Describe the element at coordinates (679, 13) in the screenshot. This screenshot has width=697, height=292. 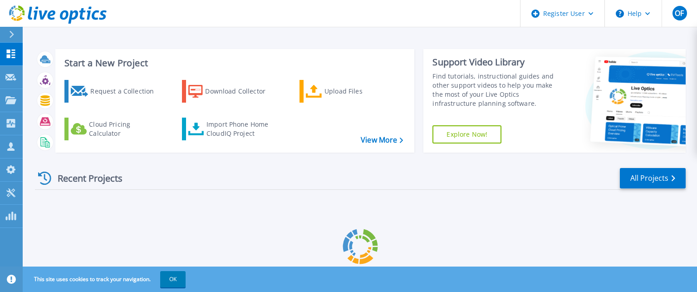
I see `span: OF` at that location.